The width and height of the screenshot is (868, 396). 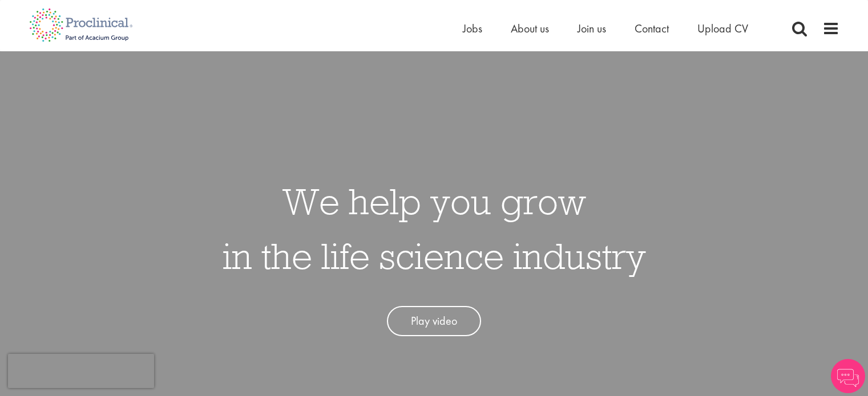 What do you see at coordinates (434, 321) in the screenshot?
I see `a: Play video` at bounding box center [434, 321].